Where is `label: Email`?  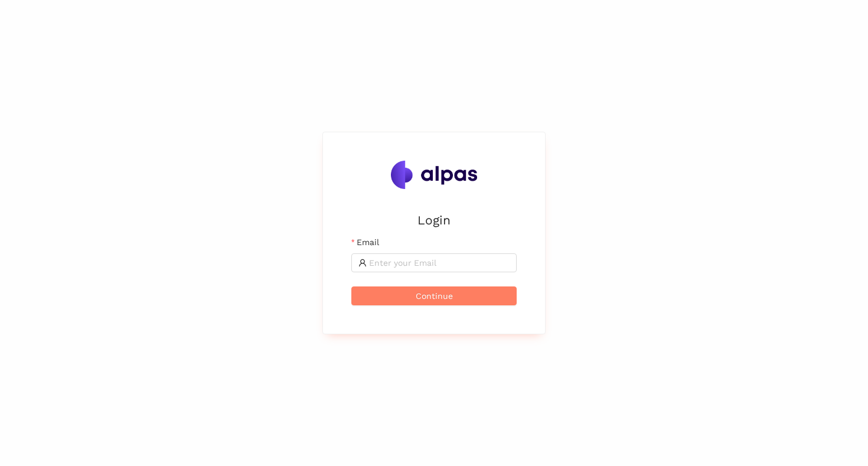
label: Email is located at coordinates (365, 242).